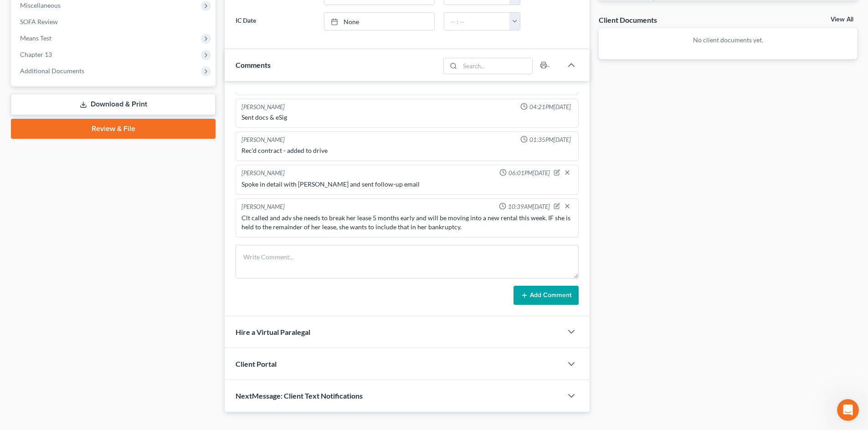 The height and width of the screenshot is (430, 868). Describe the element at coordinates (35, 38) in the screenshot. I see `span: Means Test` at that location.